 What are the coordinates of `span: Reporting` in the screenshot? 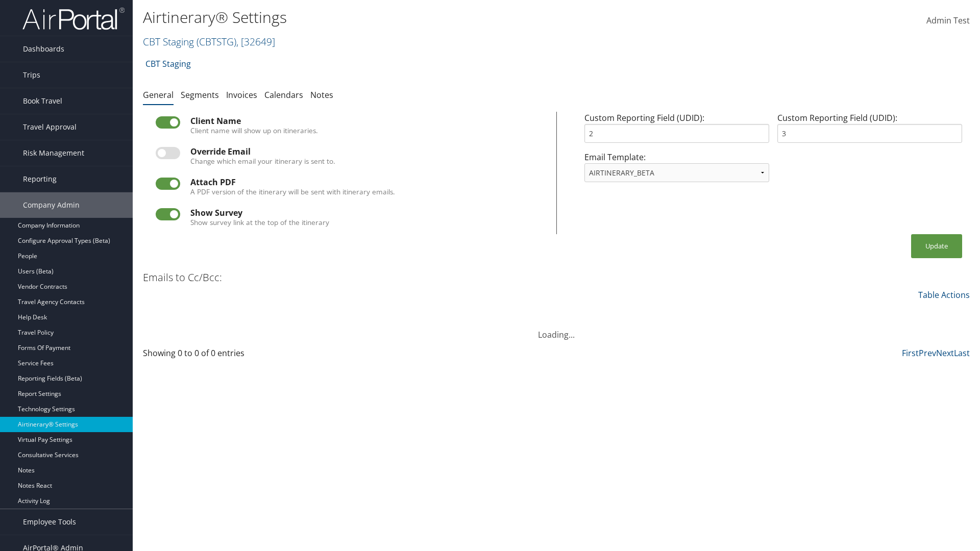 It's located at (40, 179).